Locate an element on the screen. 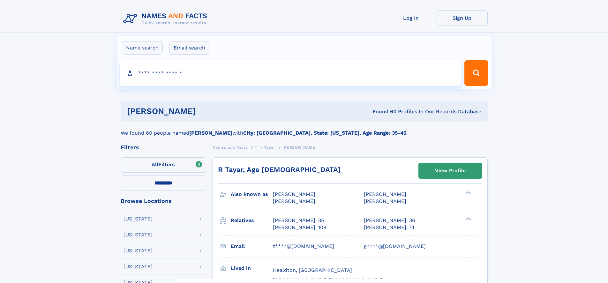  a: Log In is located at coordinates (411, 18).